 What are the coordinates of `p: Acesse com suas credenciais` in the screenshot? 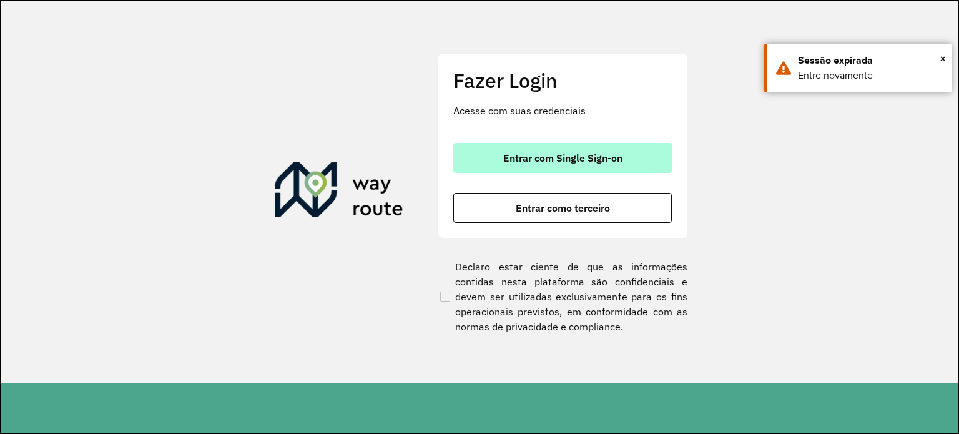 It's located at (562, 110).